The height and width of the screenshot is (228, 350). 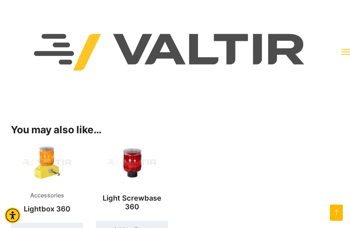 What do you see at coordinates (47, 196) in the screenshot?
I see `span: Accessories` at bounding box center [47, 196].